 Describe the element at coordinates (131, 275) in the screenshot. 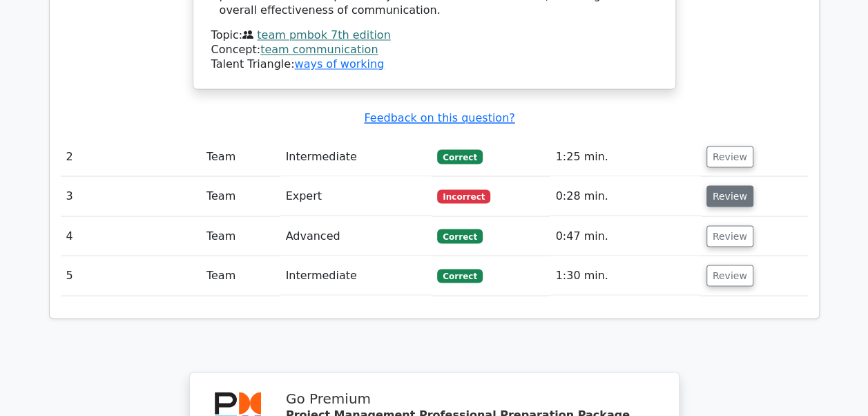

I see `td: 5` at that location.